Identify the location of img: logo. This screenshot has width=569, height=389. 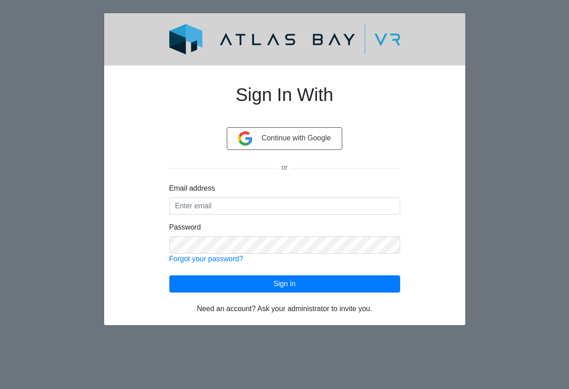
(285, 39).